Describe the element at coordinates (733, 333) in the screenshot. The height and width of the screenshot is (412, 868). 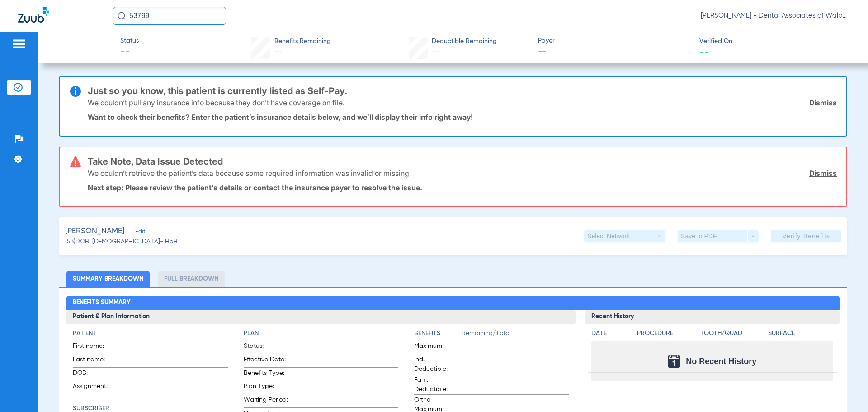
I see `h4: Tooth/Quad` at that location.